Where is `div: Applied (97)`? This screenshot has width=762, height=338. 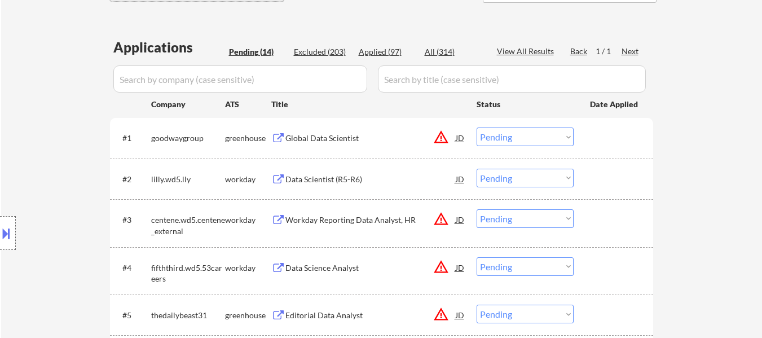
div: Applied (97) is located at coordinates (387, 52).